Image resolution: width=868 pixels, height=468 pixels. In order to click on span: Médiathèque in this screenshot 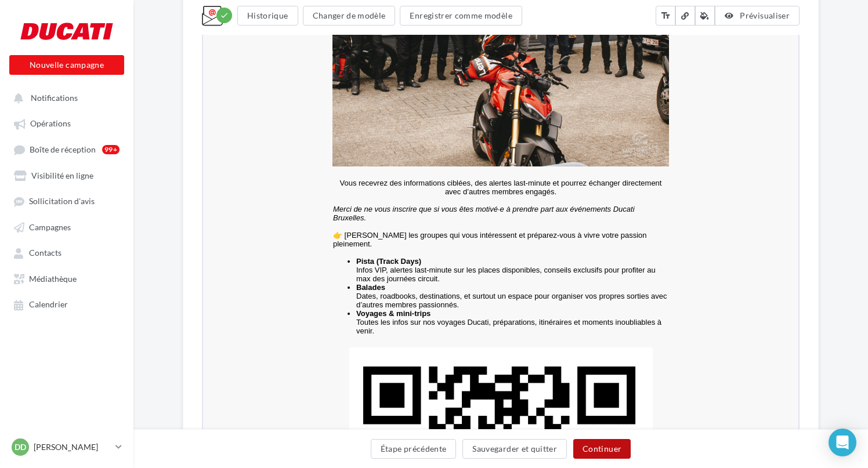, I will do `click(53, 279)`.